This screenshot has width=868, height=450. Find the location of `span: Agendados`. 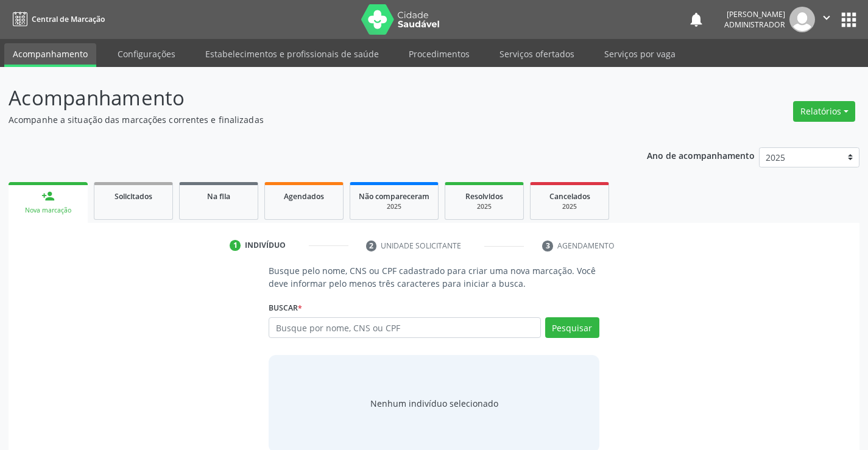

span: Agendados is located at coordinates (304, 196).